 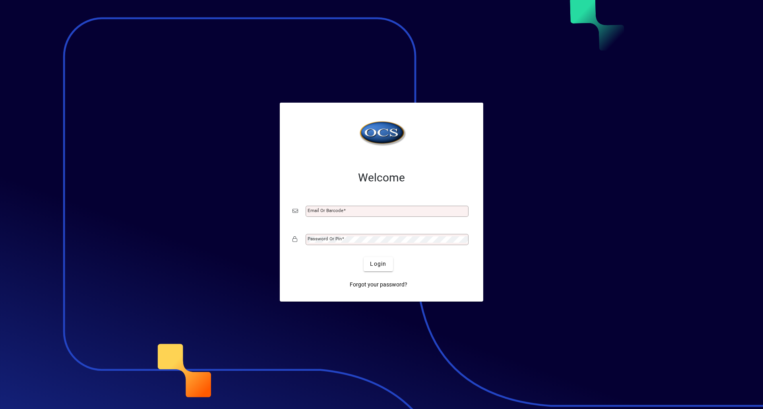 What do you see at coordinates (325, 239) in the screenshot?
I see `mat-label: Password or Pin` at bounding box center [325, 239].